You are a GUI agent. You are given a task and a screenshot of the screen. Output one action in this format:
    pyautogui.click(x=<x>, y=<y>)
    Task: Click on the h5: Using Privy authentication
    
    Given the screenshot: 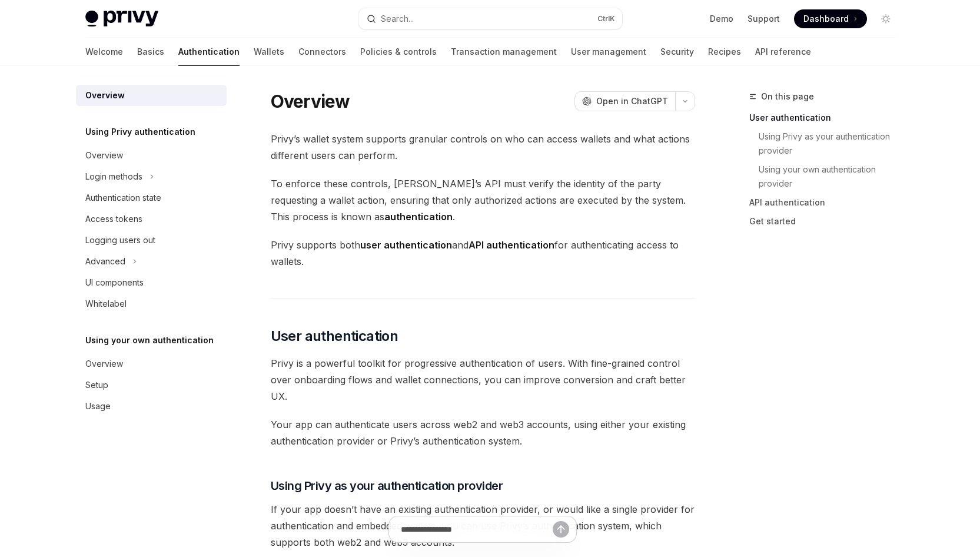 What is the action you would take?
    pyautogui.click(x=141, y=132)
    